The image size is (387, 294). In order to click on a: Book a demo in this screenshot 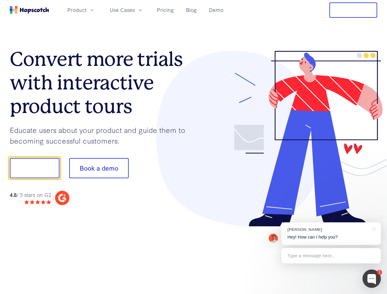, I will do `click(99, 168)`.